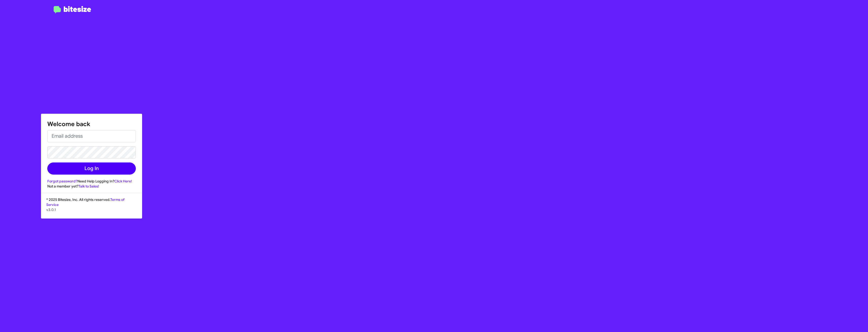 The image size is (868, 332). What do you see at coordinates (123, 181) in the screenshot?
I see `a: Click Here!` at bounding box center [123, 181].